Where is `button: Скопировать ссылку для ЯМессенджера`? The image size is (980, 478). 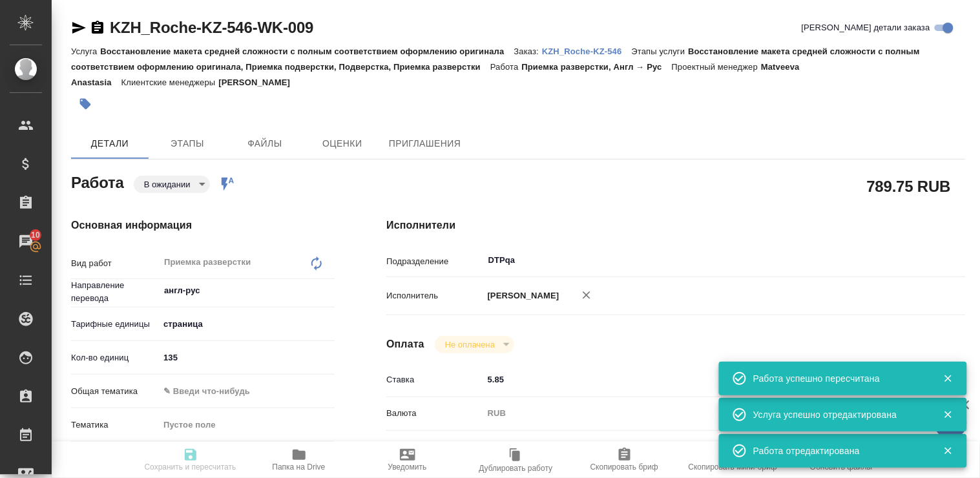 button: Скопировать ссылку для ЯМессенджера is located at coordinates (79, 28).